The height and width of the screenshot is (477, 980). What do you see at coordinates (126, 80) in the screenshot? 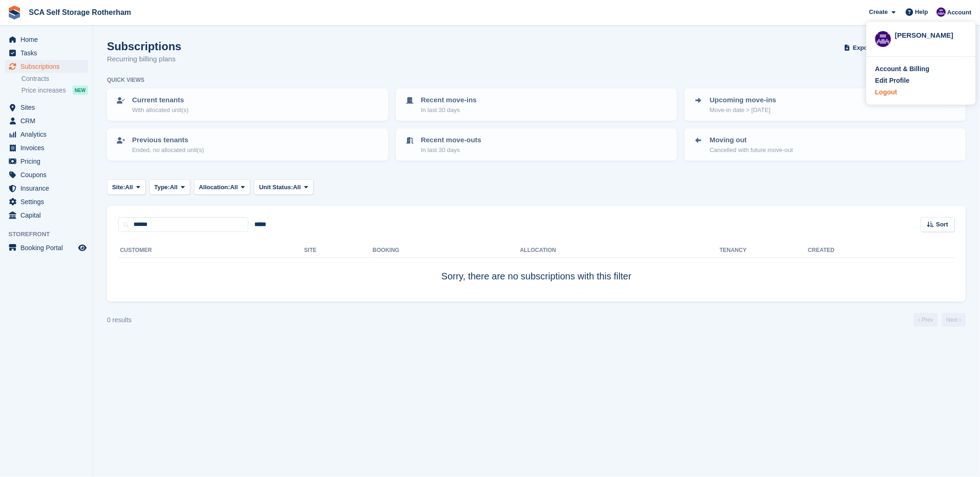
I see `h6: Quick views` at bounding box center [126, 80].